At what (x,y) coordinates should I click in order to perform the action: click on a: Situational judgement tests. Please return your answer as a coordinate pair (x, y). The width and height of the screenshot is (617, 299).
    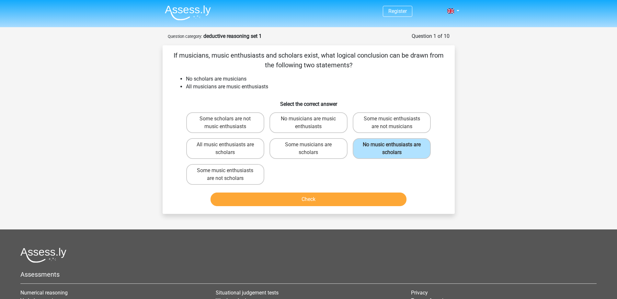
    Looking at the image, I should click on (247, 293).